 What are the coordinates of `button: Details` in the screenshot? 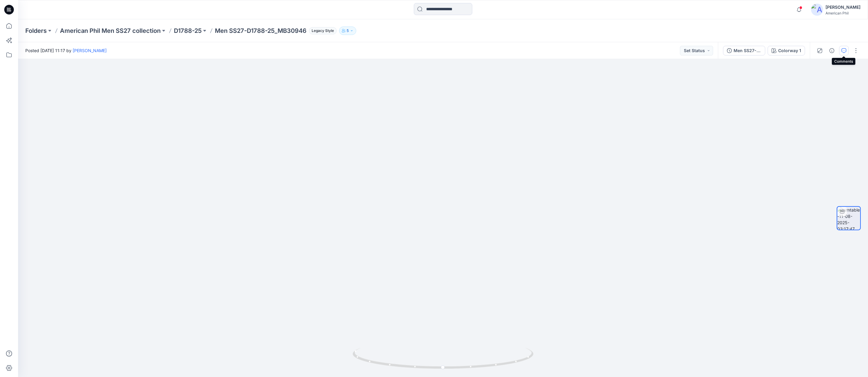 It's located at (832, 51).